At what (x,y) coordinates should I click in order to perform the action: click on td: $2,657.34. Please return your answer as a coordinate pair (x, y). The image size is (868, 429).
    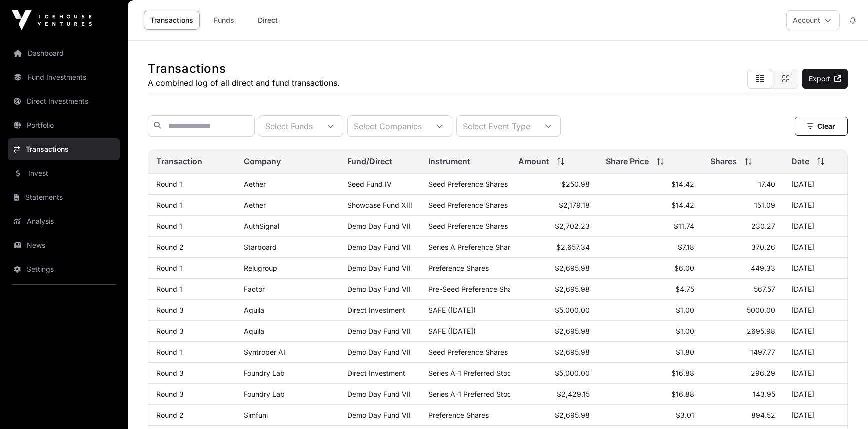
    Looking at the image, I should click on (554, 247).